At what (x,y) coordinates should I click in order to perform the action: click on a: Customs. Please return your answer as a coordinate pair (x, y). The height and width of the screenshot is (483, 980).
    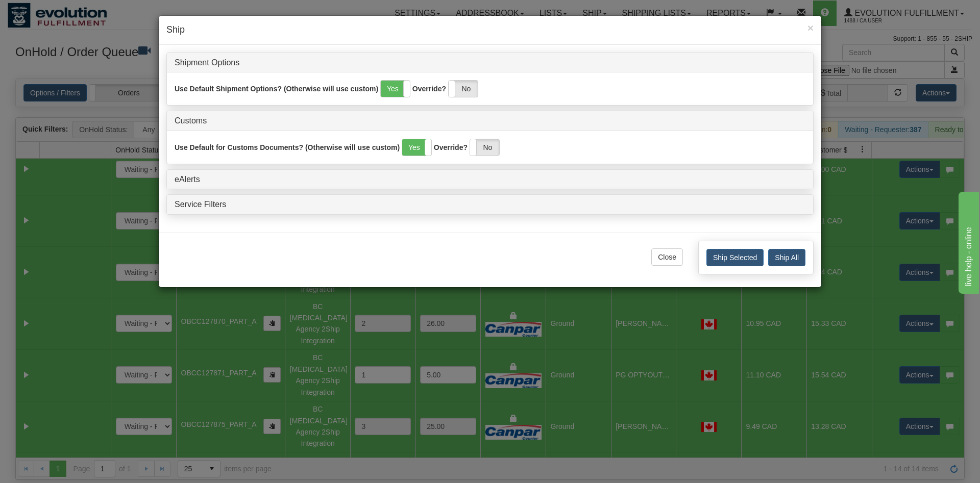
    Looking at the image, I should click on (190, 120).